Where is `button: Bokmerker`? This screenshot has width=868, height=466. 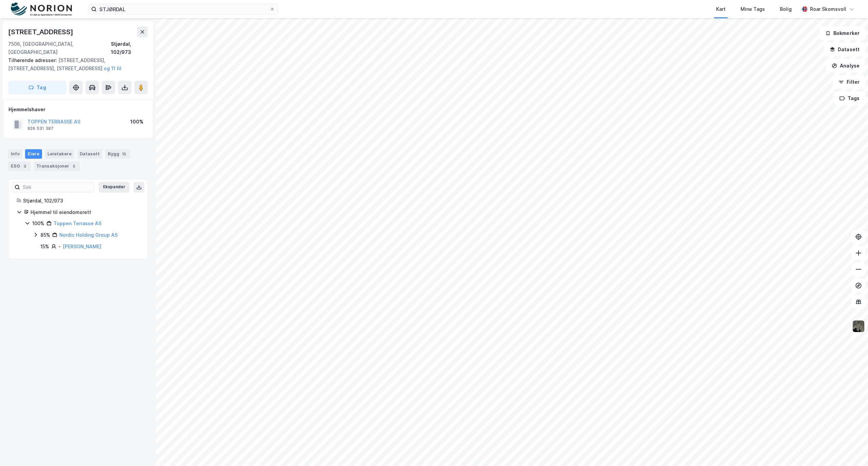
button: Bokmerker is located at coordinates (842, 34).